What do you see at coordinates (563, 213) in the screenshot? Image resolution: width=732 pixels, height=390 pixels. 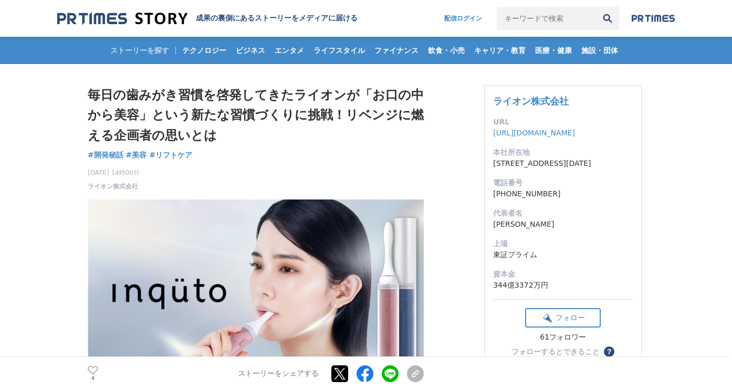 I see `dt: 代表者名` at bounding box center [563, 213].